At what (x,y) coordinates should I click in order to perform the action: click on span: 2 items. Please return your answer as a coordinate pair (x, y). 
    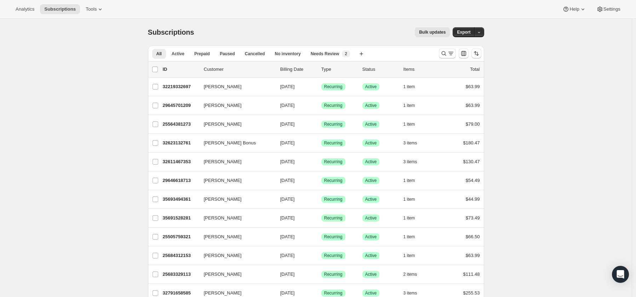
    Looking at the image, I should click on (410, 274).